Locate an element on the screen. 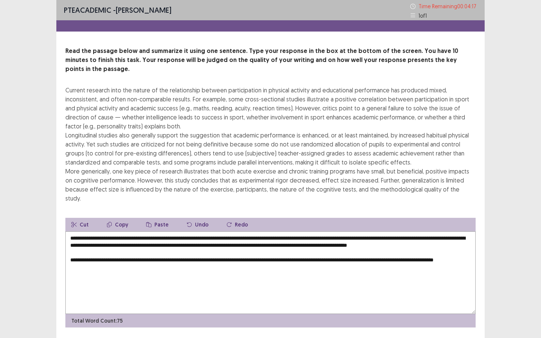 The height and width of the screenshot is (338, 541). button: Paste is located at coordinates (157, 225).